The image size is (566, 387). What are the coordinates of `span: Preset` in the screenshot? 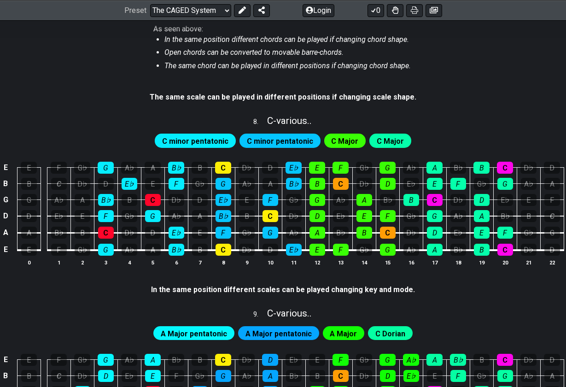 It's located at (135, 10).